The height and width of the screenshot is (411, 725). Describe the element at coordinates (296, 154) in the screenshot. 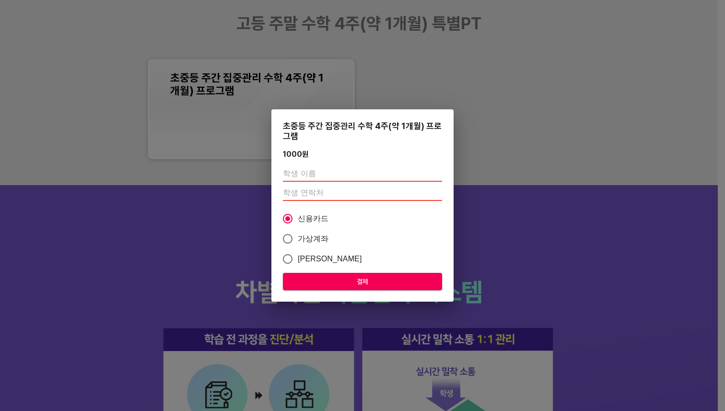

I see `div: 1000 원` at that location.